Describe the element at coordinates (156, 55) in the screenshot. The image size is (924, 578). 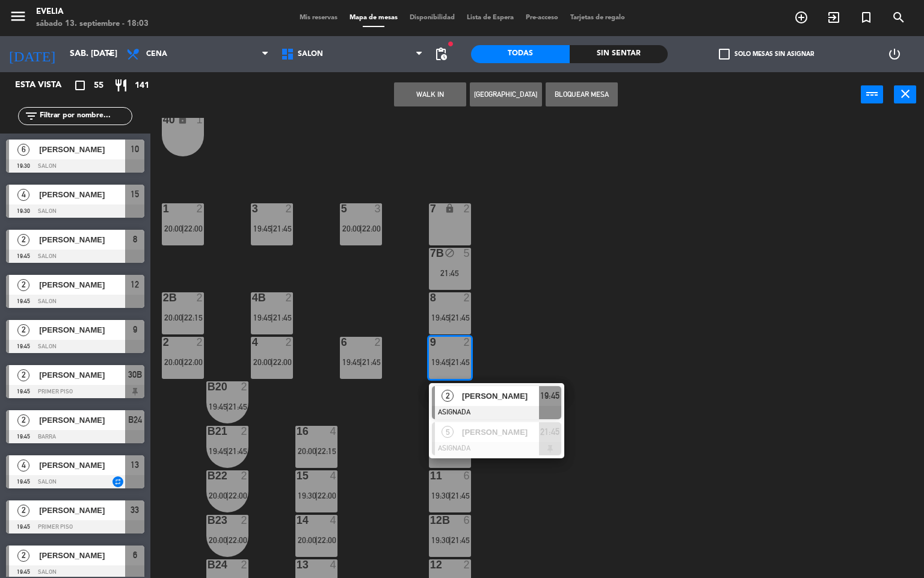
I see `span: Cena` at that location.